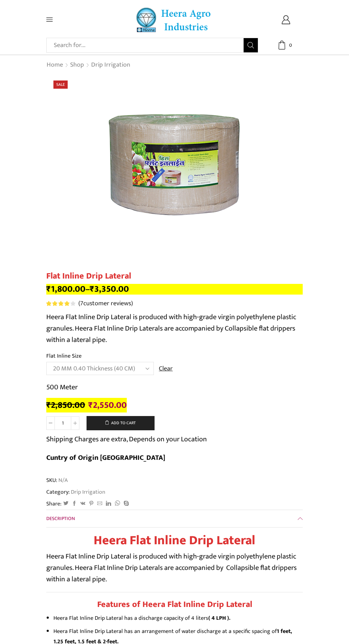  I want to click on input: Product quantity, so click(63, 423).